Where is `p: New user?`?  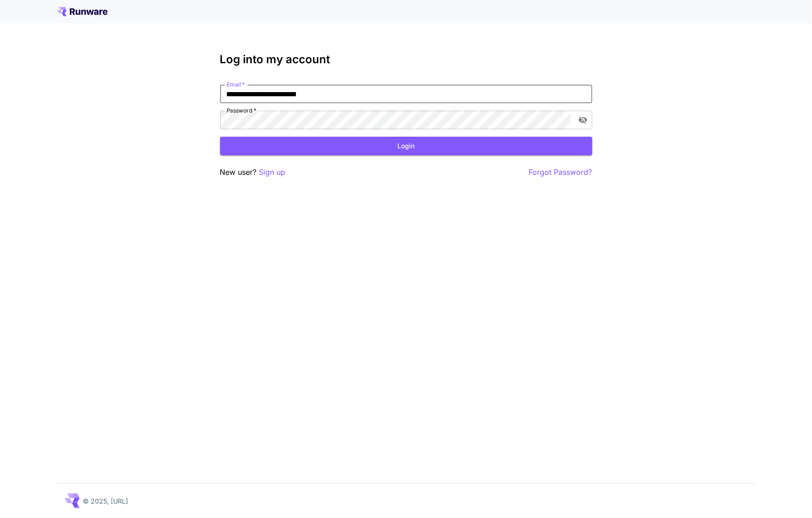 p: New user? is located at coordinates (253, 172).